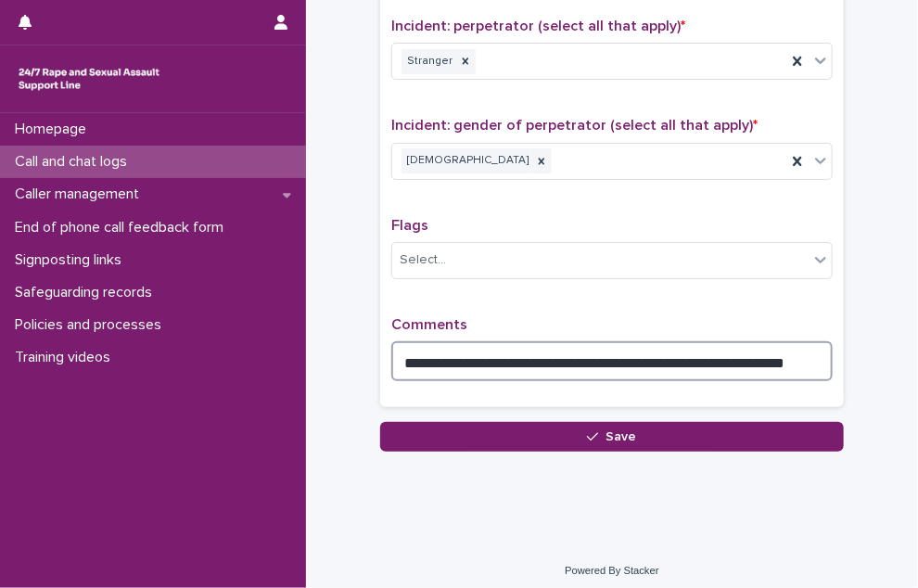  Describe the element at coordinates (74, 162) in the screenshot. I see `p: Call and chat logs` at that location.